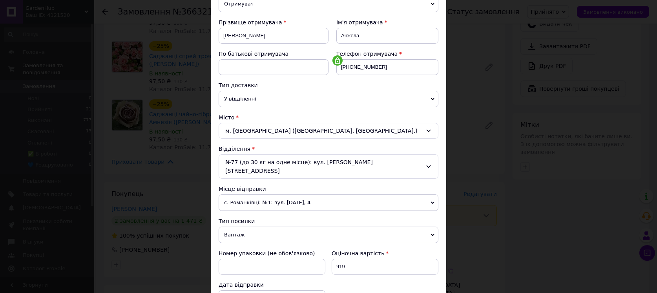  What do you see at coordinates (242, 189) in the screenshot?
I see `span: Місце відправки` at bounding box center [242, 189].